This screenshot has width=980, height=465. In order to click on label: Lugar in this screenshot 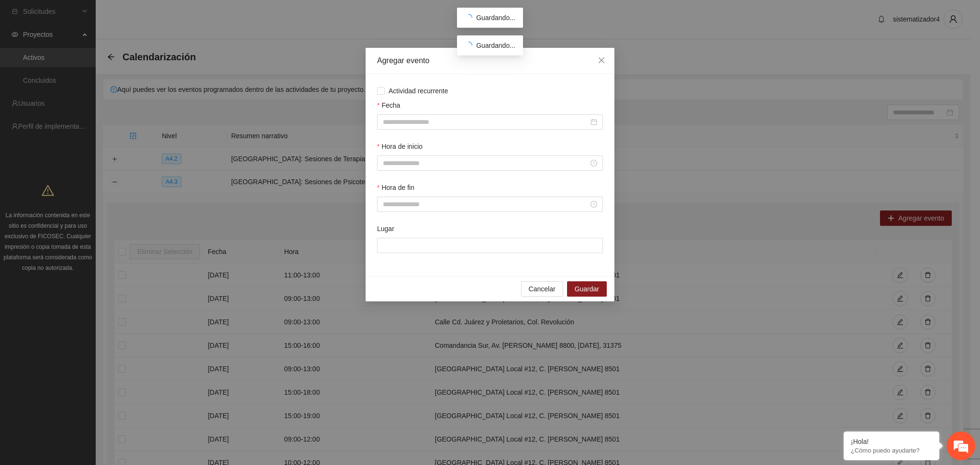, I will do `click(385, 228)`.